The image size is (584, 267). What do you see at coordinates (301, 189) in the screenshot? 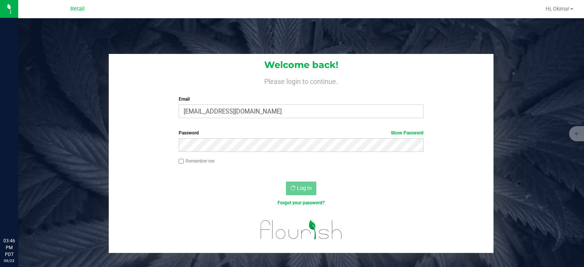
I see `button: Log In` at bounding box center [301, 189].